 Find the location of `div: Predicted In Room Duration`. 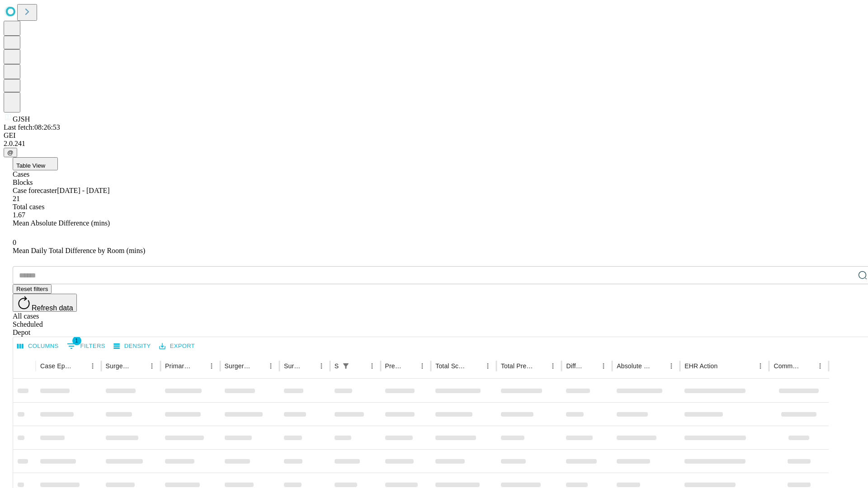

div: Predicted In Room Duration is located at coordinates (394, 366).